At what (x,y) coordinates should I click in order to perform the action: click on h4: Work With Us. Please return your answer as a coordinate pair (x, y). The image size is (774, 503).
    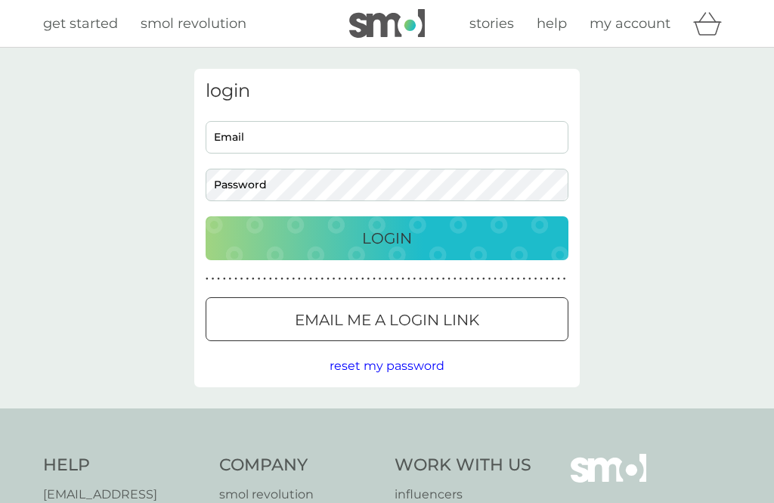
    Looking at the image, I should click on (463, 465).